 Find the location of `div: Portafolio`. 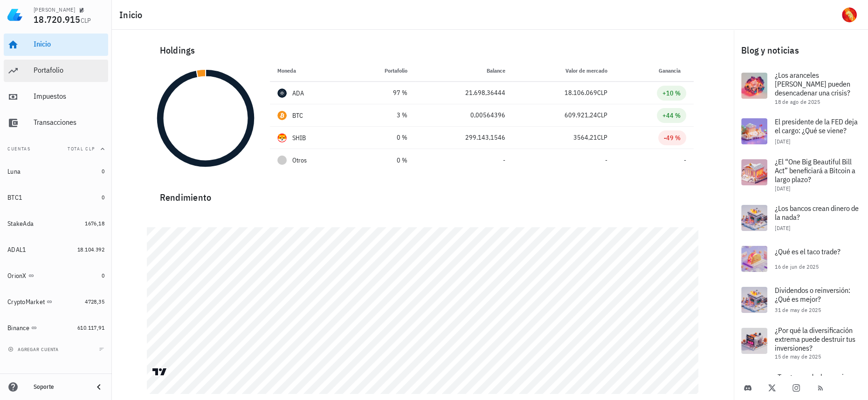

div: Portafolio is located at coordinates (69, 70).